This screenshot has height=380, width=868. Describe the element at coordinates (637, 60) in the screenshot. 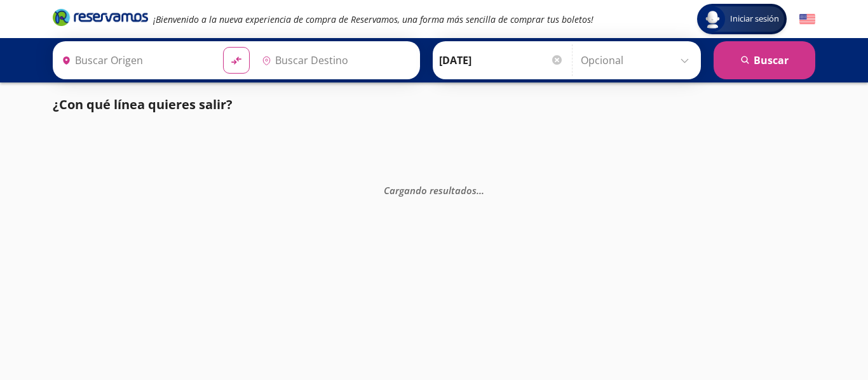

I see `input: Opcional` at that location.